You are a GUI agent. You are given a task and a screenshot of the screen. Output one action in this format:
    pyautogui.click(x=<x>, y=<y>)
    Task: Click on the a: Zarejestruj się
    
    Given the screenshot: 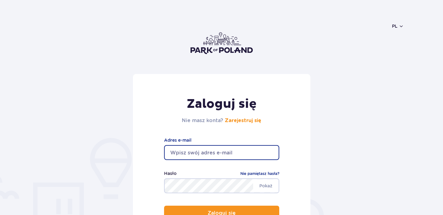 What is the action you would take?
    pyautogui.click(x=243, y=121)
    